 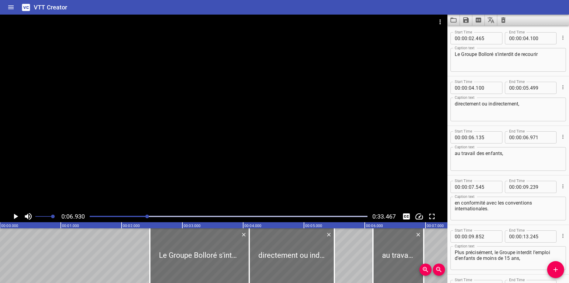 I want to click on textarea: Le Groupe Bolloré s'interdit de recourir, so click(x=509, y=60).